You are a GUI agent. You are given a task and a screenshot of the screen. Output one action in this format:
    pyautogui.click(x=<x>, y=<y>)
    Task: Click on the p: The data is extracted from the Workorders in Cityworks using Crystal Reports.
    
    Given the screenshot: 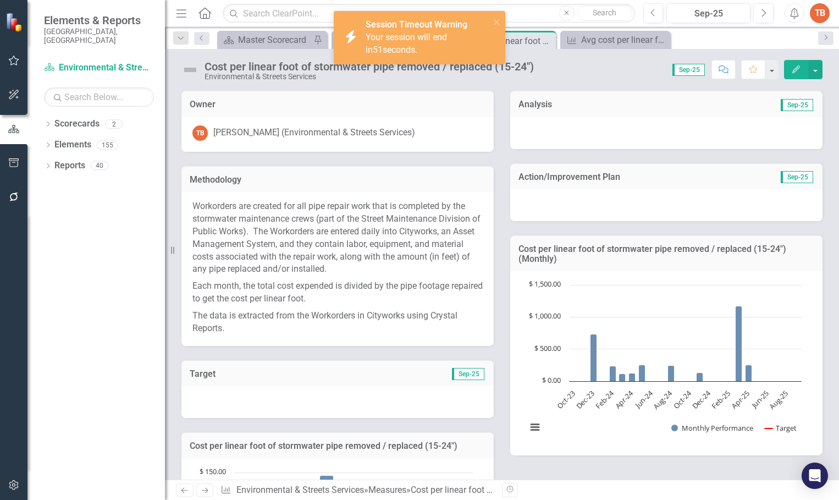 What is the action you would take?
    pyautogui.click(x=338, y=321)
    